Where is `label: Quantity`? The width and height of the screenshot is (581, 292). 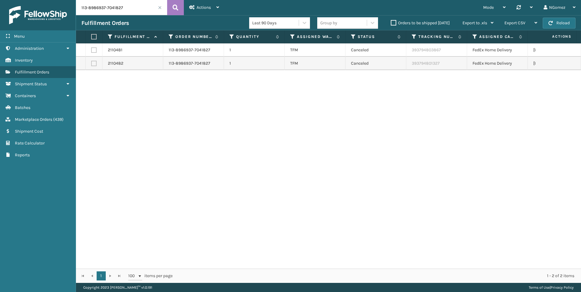 label: Quantity is located at coordinates (254, 37).